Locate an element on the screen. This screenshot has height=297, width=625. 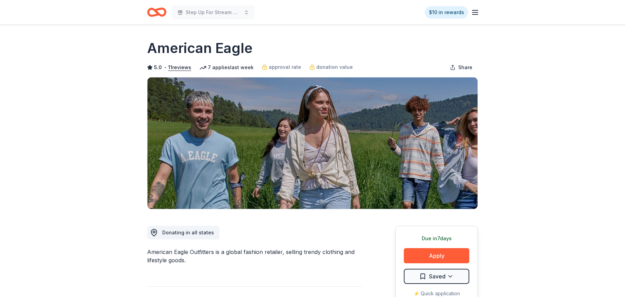
span: 5.0 is located at coordinates (158, 68).